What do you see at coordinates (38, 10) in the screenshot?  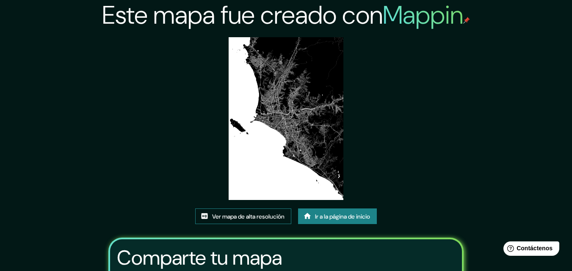 I see `font: Contáctenos` at bounding box center [38, 10].